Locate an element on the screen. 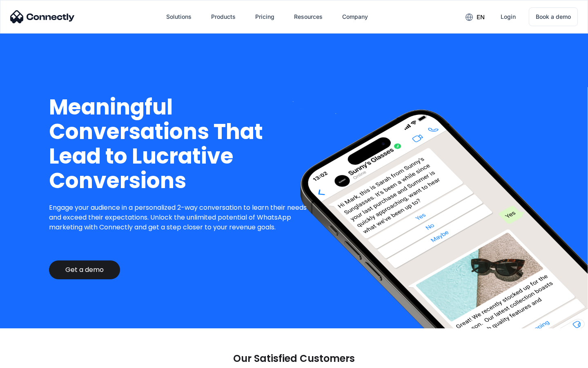  a: Book a demo is located at coordinates (553, 17).